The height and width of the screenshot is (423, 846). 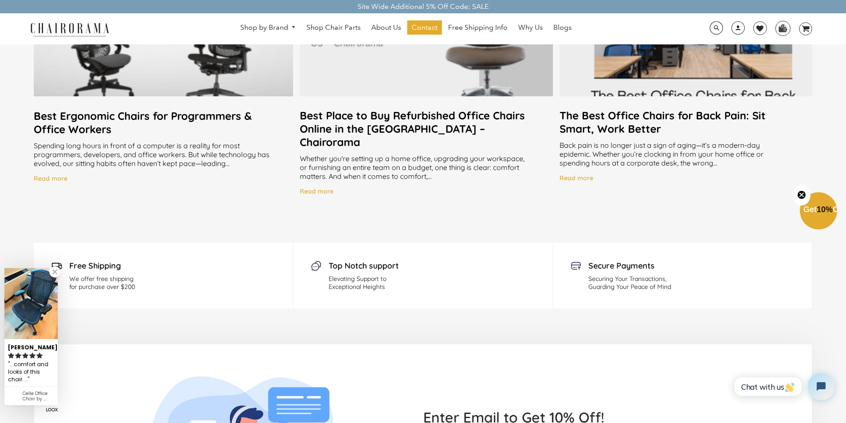 I want to click on span: Chat with us, so click(x=40, y=21).